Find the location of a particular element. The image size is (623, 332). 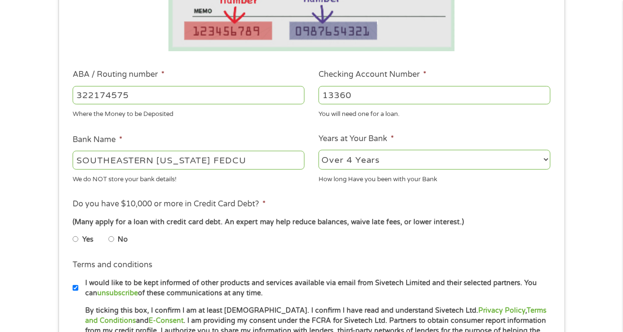

label: Yes is located at coordinates (88, 240).